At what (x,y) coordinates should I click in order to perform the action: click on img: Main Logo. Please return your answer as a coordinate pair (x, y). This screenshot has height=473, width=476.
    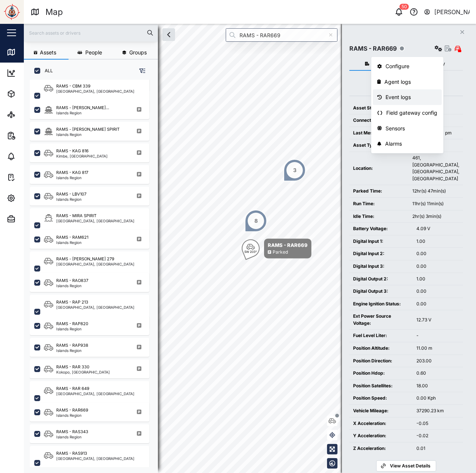
    Looking at the image, I should click on (12, 12).